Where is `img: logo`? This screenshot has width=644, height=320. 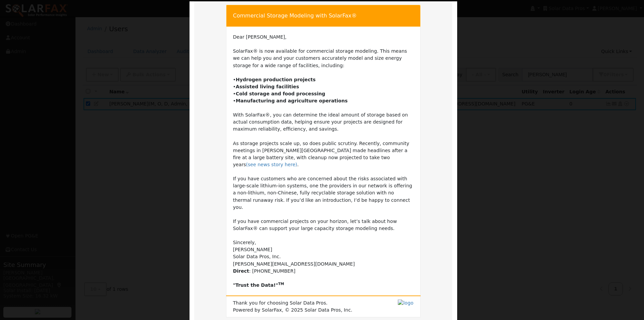
img: logo is located at coordinates (406, 303).